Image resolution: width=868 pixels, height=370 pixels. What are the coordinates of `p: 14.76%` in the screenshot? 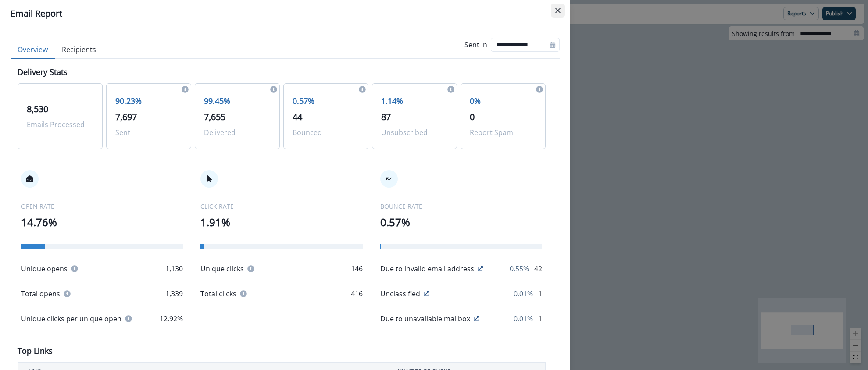 It's located at (102, 223).